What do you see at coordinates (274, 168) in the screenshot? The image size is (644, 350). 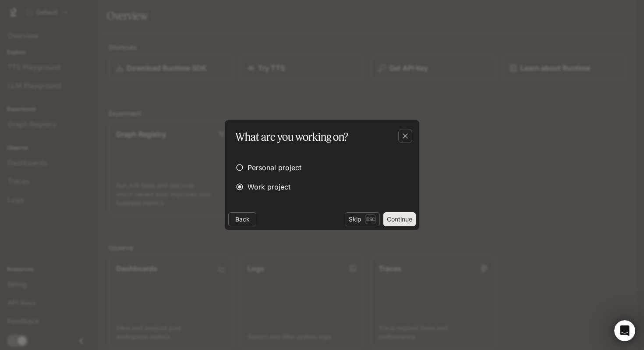 I see `span: Personal project` at bounding box center [274, 168].